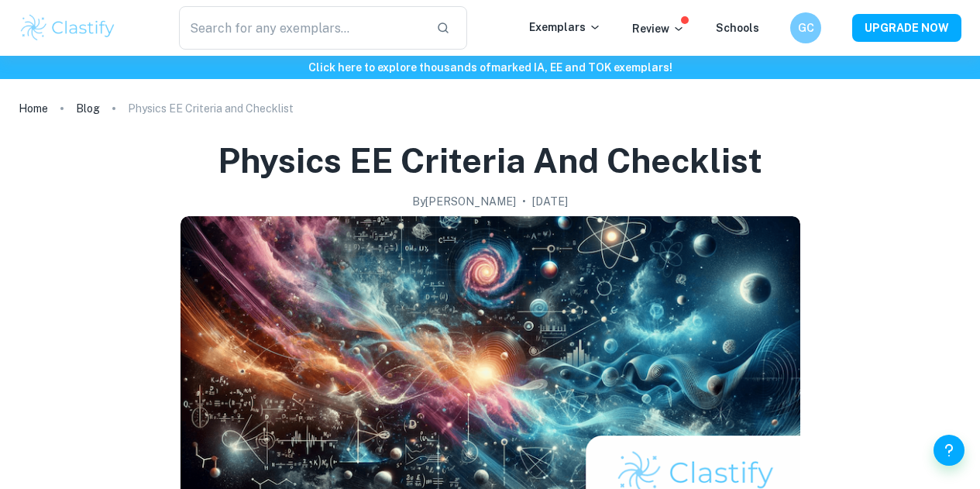 The image size is (980, 489). What do you see at coordinates (68, 28) in the screenshot?
I see `a: Clastify logo` at bounding box center [68, 28].